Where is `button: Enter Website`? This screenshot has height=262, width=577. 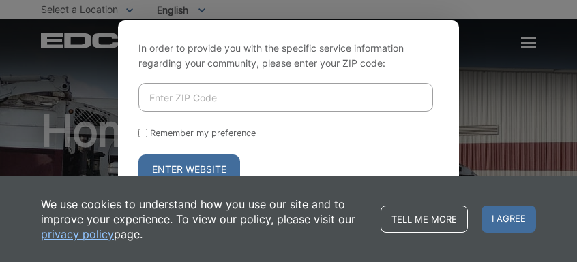
button: Enter Website is located at coordinates (189, 170).